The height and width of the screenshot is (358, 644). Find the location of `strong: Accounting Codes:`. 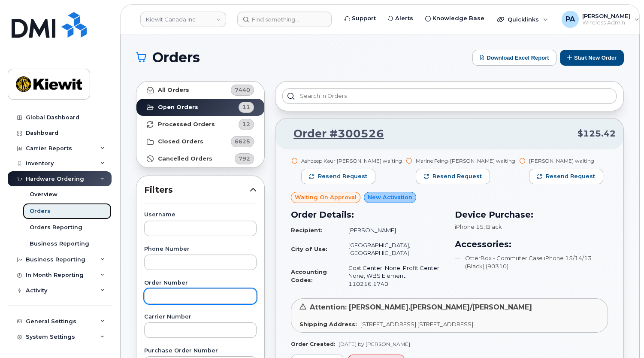

strong: Accounting Codes: is located at coordinates (309, 275).